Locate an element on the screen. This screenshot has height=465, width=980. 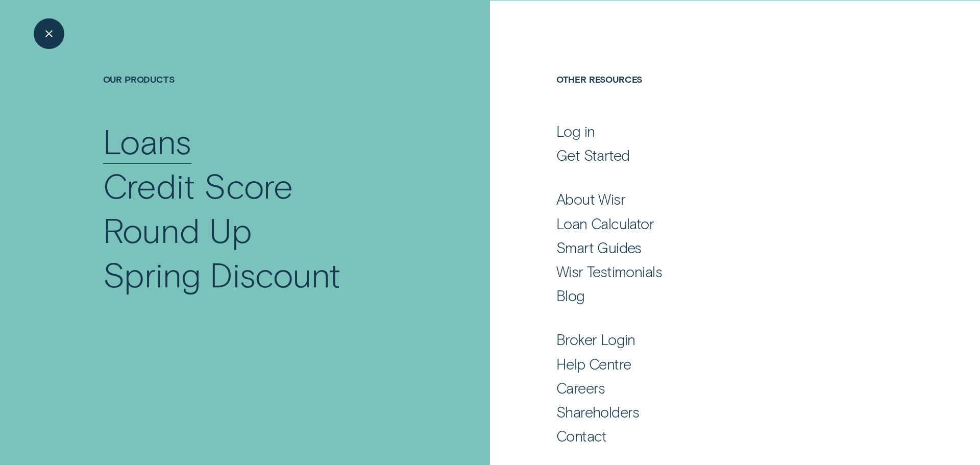
a: Loans is located at coordinates (261, 141).